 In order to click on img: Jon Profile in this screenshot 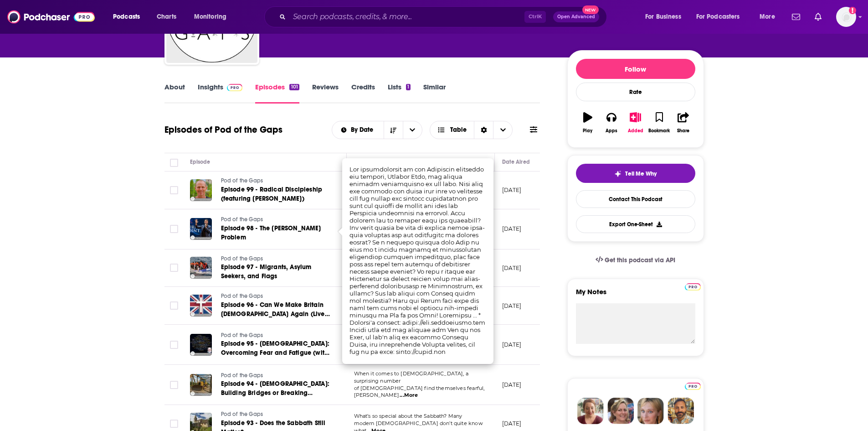, I will do `click(680, 411)`.